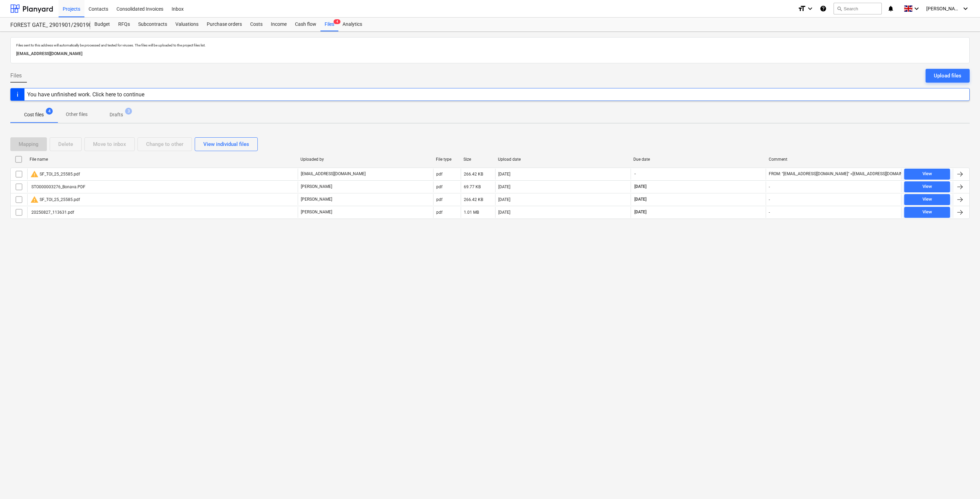 Image resolution: width=980 pixels, height=499 pixels. What do you see at coordinates (306, 24) in the screenshot?
I see `a: Cash flow` at bounding box center [306, 24].